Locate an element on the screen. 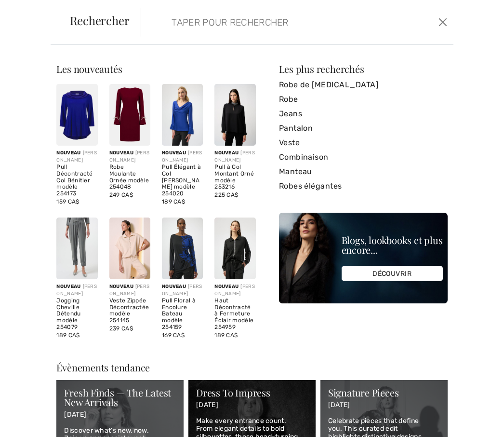  div: Évènements tendance is located at coordinates (252, 368).